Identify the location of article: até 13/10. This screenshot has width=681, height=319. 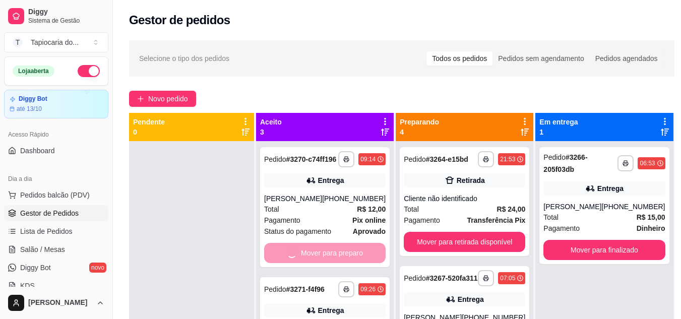
(29, 109).